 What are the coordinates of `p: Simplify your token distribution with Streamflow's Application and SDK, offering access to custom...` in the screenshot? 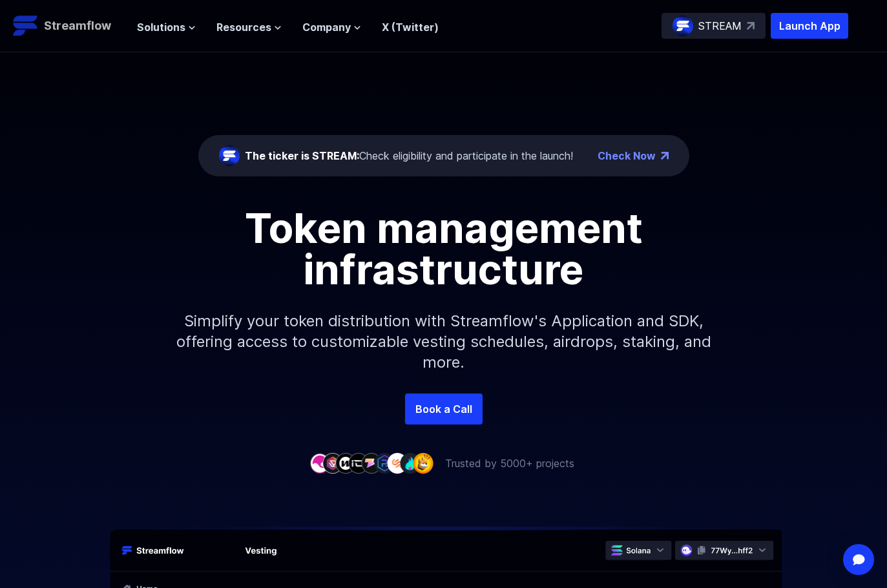 It's located at (444, 342).